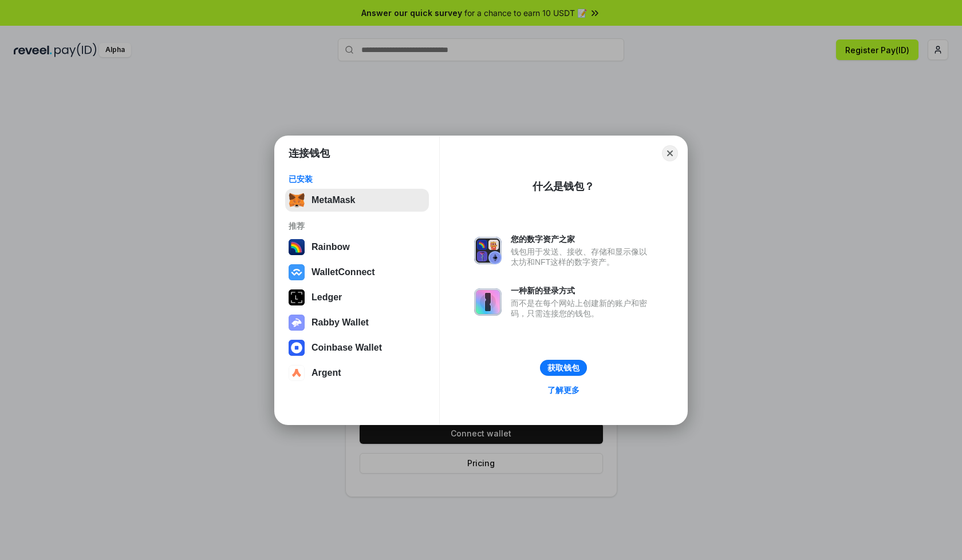 This screenshot has height=560, width=962. What do you see at coordinates (326, 297) in the screenshot?
I see `div: Ledger` at bounding box center [326, 297].